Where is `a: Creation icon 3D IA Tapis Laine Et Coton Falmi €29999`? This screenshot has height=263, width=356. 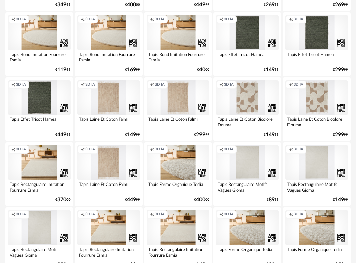
a: Creation icon 3D IA Tapis Laine Et Coton Falmi €29999 is located at coordinates (178, 110).